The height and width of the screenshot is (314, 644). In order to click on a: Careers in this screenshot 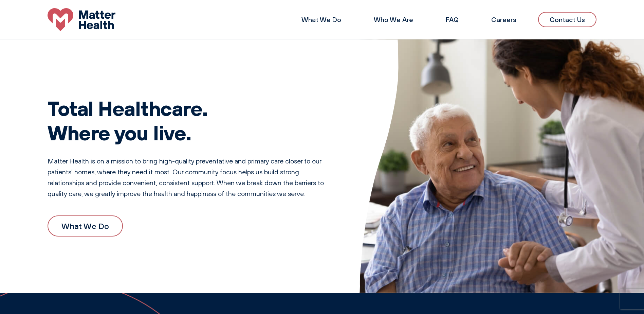, I will do `click(504, 19)`.